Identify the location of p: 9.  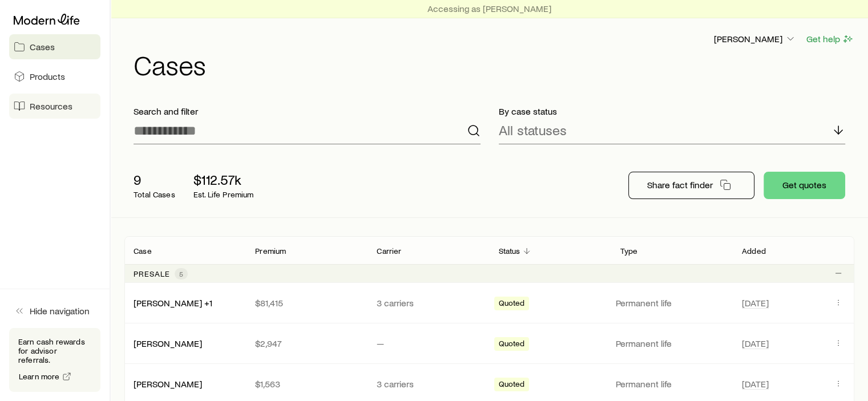
(154, 180).